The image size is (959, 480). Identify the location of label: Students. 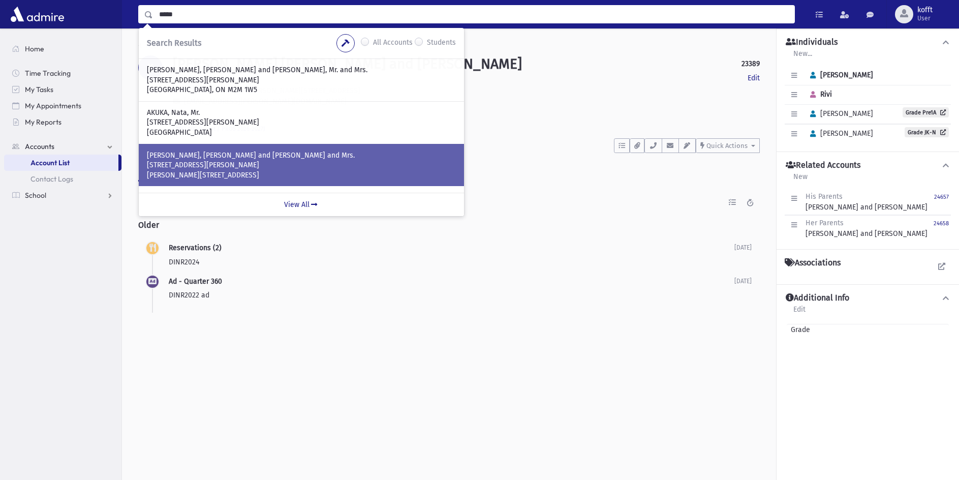
(441, 43).